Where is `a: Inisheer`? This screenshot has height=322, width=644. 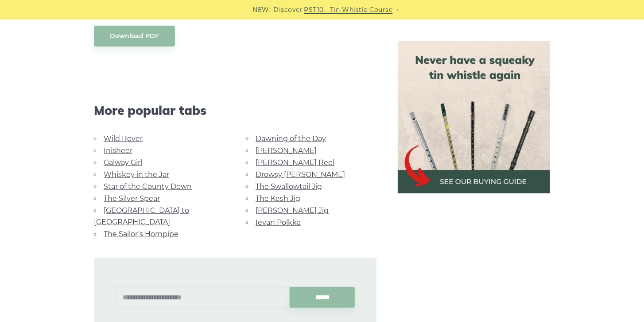
a: Inisheer is located at coordinates (118, 150).